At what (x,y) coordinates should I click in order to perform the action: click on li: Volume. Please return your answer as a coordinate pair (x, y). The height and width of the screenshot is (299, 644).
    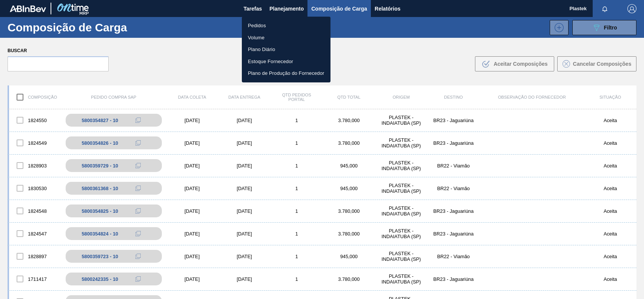
    Looking at the image, I should click on (286, 38).